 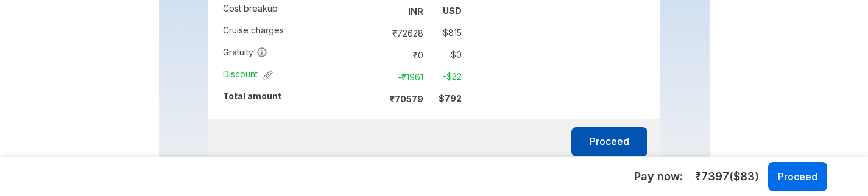 What do you see at coordinates (403, 55) in the screenshot?
I see `td: ₹ 0` at bounding box center [403, 55].